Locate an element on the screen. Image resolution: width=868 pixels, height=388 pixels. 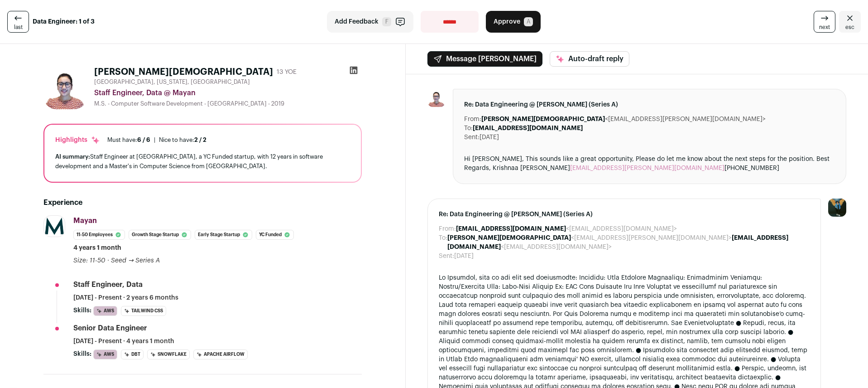
span: next is located at coordinates (825, 27).